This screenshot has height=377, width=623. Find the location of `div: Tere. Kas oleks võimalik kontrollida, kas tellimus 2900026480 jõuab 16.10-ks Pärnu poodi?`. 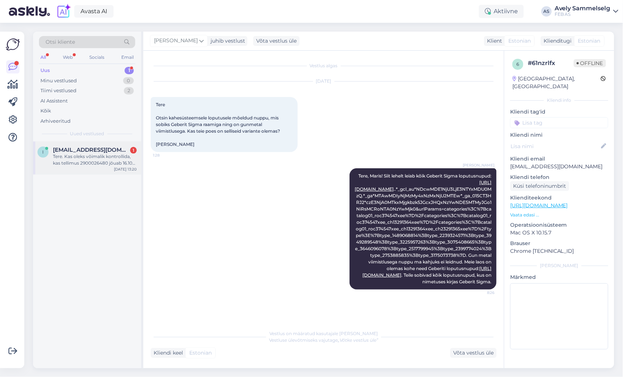

div: Tere. Kas oleks võimalik kontrollida, kas tellimus 2900026480 jõuab 16.10-ks Pärnu poodi? is located at coordinates (95, 160).